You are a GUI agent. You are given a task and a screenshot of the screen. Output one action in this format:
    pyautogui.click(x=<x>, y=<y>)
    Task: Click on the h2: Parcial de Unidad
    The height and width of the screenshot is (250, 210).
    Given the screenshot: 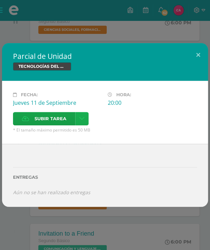 What is the action you would take?
    pyautogui.click(x=105, y=56)
    